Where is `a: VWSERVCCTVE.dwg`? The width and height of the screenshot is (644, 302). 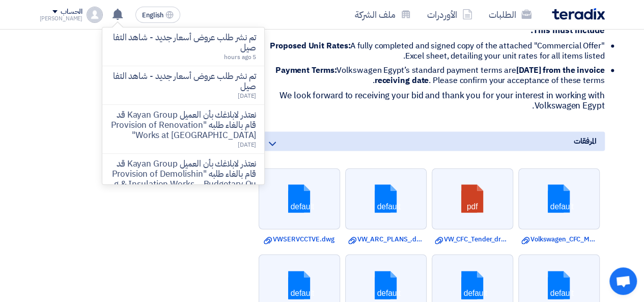 a: VWSERVCCTVE.dwg is located at coordinates (299, 239).